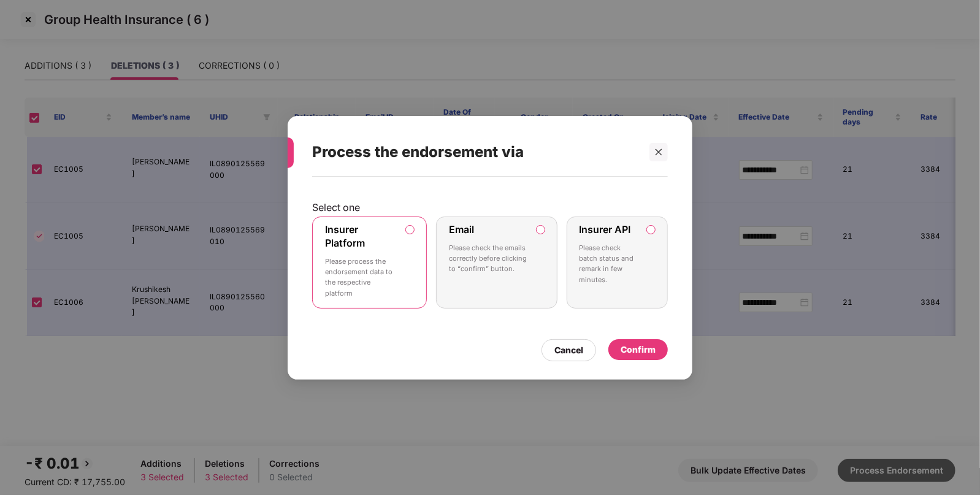 This screenshot has width=980, height=495. What do you see at coordinates (541, 229) in the screenshot?
I see `input: EmailPlease check the emails correctly before clicking to “confirm” button.` at bounding box center [541, 229].